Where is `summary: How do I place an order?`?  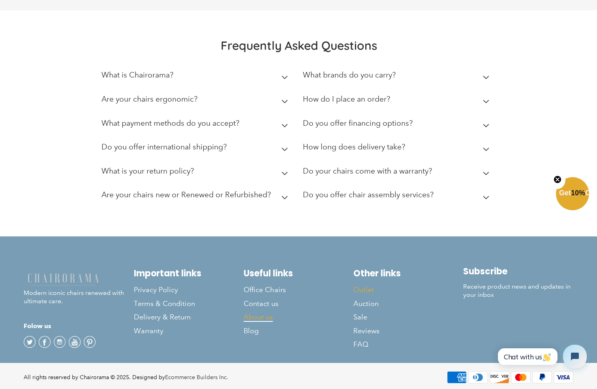 summary: How do I place an order? is located at coordinates (398, 101).